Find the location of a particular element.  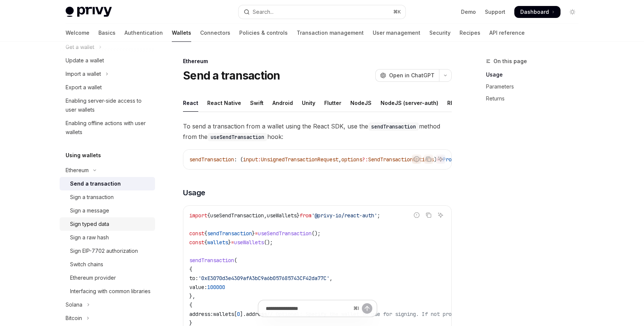

div: Bitcoin is located at coordinates (74, 318).